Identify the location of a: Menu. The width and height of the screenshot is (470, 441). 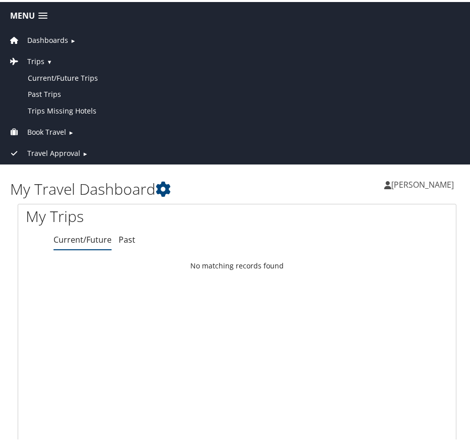
(29, 14).